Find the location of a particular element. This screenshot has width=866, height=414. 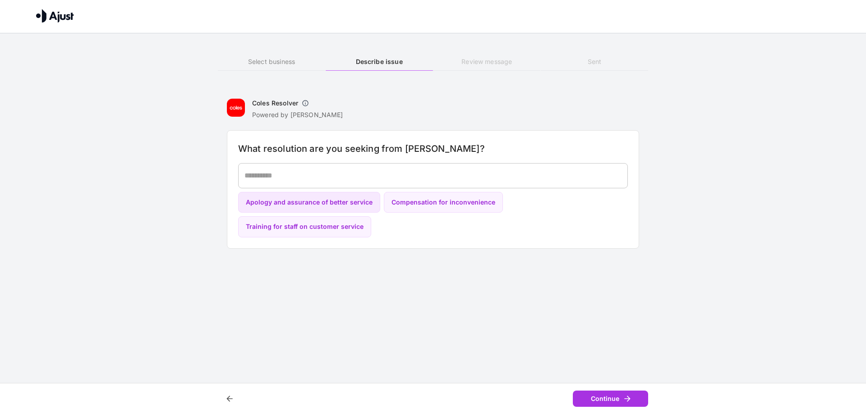

img: Coles is located at coordinates (236, 108).